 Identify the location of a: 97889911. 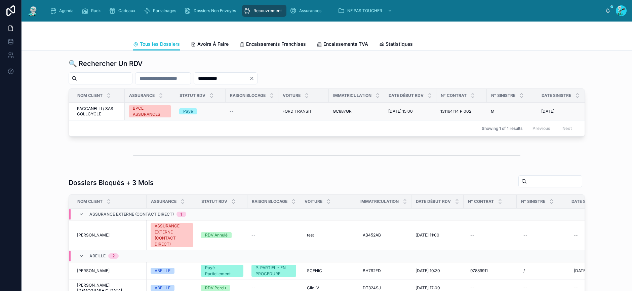
(490, 270).